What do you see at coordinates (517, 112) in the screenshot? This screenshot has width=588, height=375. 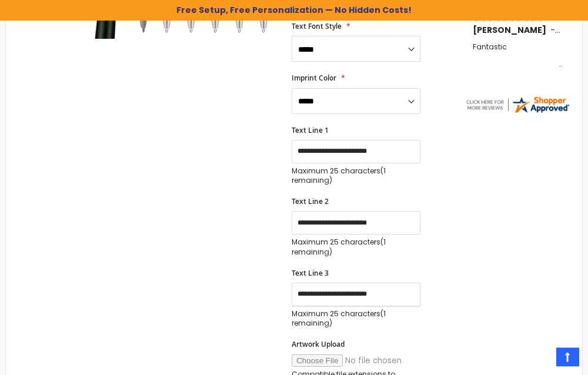 I see `a: 4pens.com certificate URL` at bounding box center [517, 112].